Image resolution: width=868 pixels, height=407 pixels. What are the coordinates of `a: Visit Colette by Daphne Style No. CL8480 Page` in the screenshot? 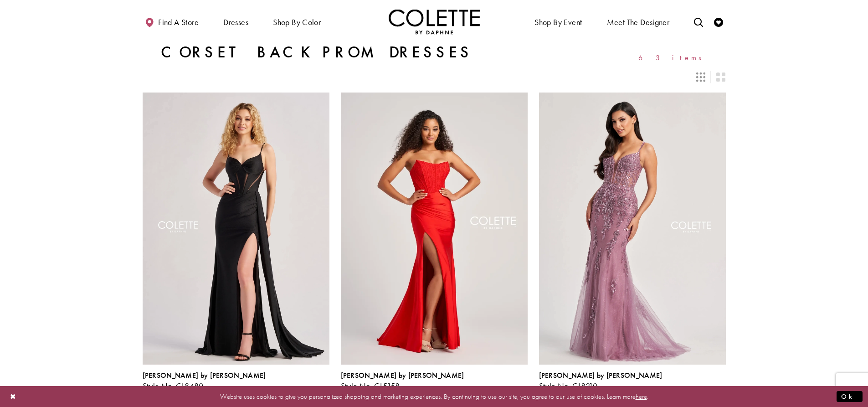 It's located at (236, 228).